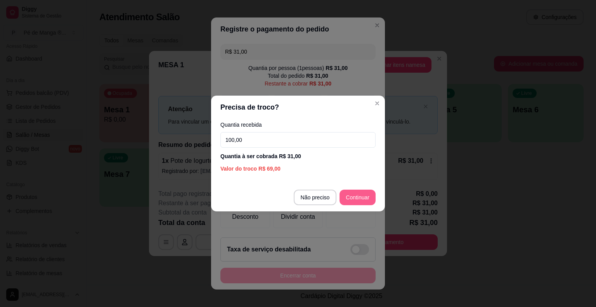  Describe the element at coordinates (298, 168) in the screenshot. I see `div: Valor do troco R$ 69,00` at that location.